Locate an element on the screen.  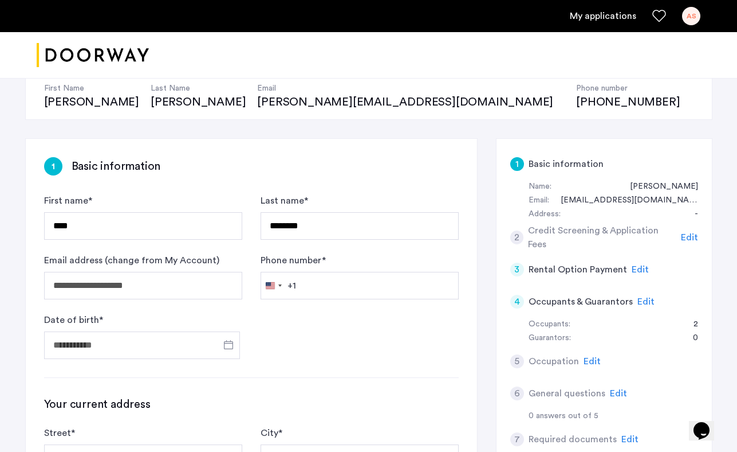
img: logo is located at coordinates (93, 55).